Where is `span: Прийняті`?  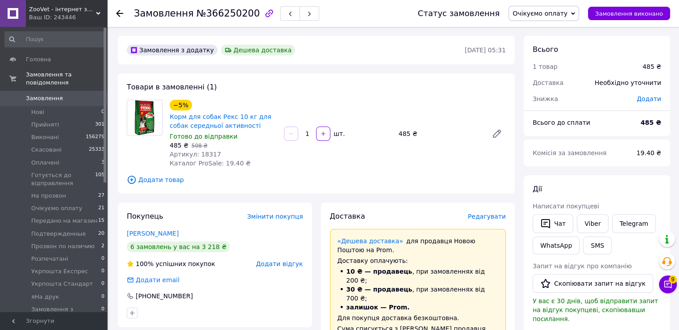 span: Прийняті is located at coordinates (45, 125).